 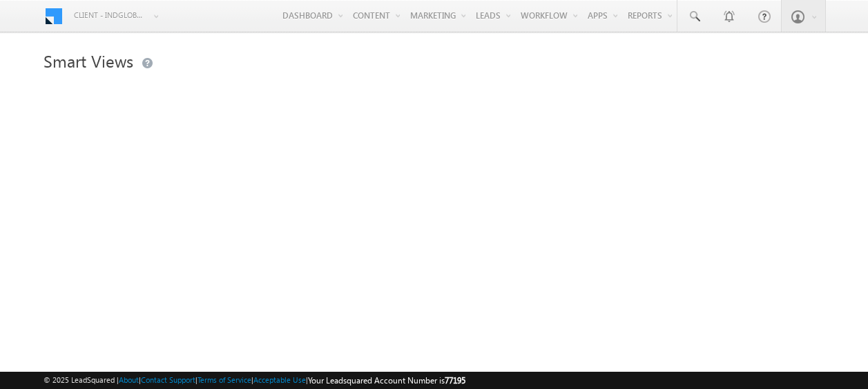 I want to click on a: About, so click(x=128, y=379).